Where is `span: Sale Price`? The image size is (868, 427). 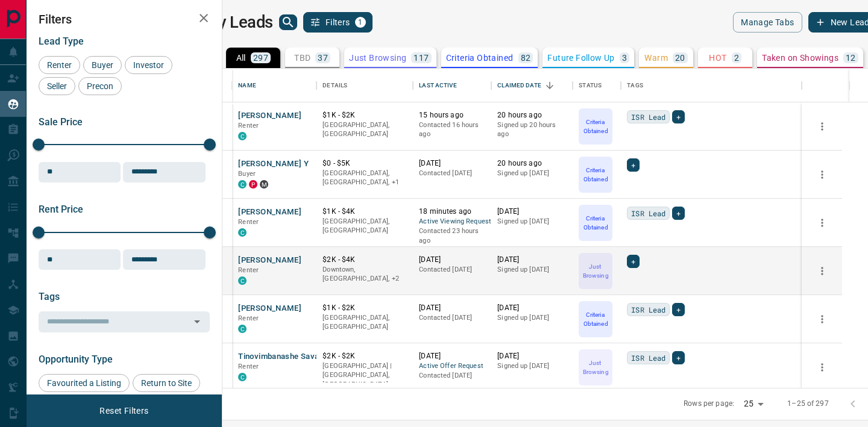
span: Sale Price is located at coordinates (60, 122).